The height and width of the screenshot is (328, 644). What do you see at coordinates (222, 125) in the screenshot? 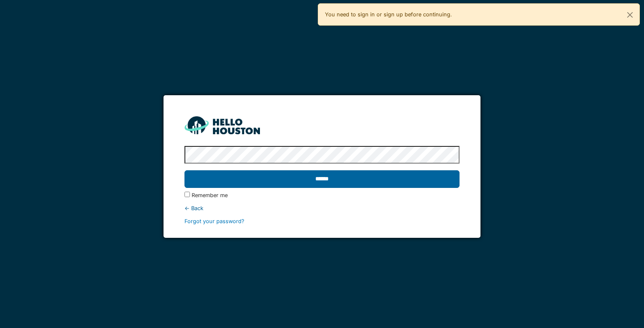
I see `img: HH_line-BYnF2_Hg.png` at bounding box center [222, 125].